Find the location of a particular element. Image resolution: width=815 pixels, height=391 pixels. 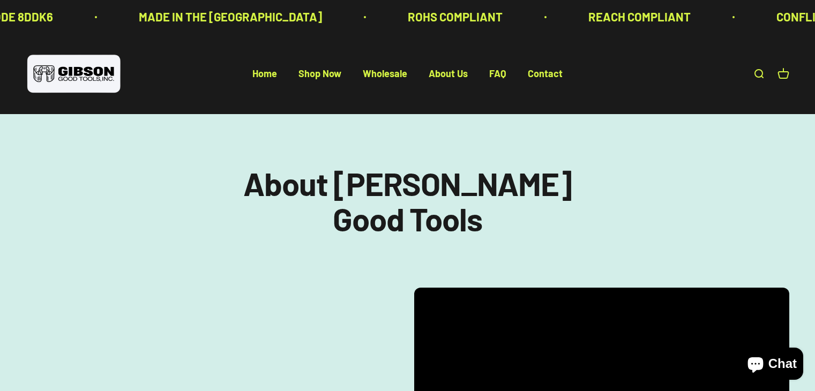

a: Contact is located at coordinates (545, 74).